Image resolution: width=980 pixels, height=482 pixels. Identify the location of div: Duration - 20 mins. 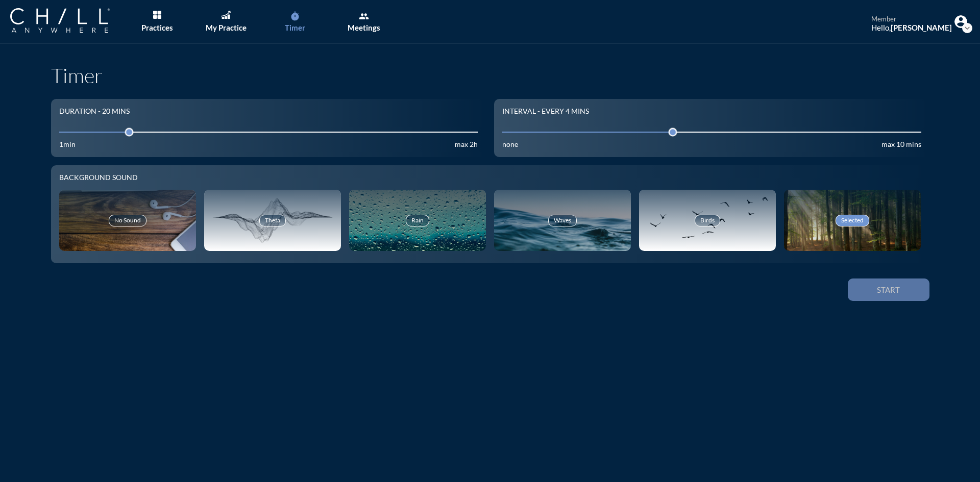
(95, 111).